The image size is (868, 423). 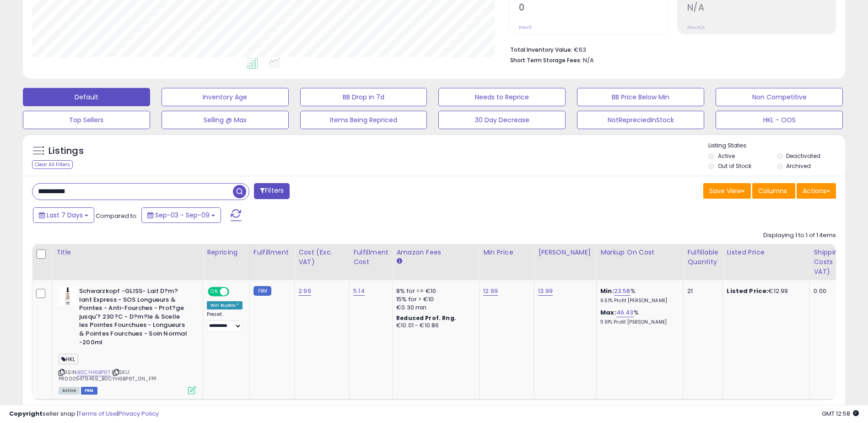 I want to click on div: ASIN:, so click(x=127, y=340).